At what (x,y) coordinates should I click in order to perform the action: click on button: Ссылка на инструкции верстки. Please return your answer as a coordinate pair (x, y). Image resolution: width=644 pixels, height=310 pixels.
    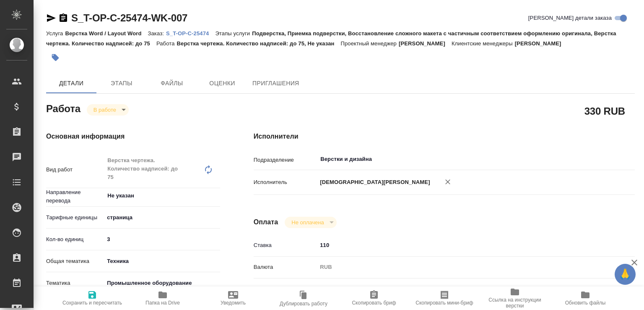
    Looking at the image, I should click on (515, 298).